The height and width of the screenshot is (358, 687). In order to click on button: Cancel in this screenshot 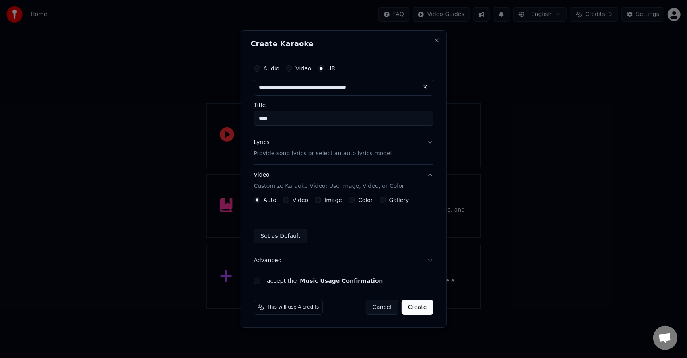, I will do `click(382, 307)`.